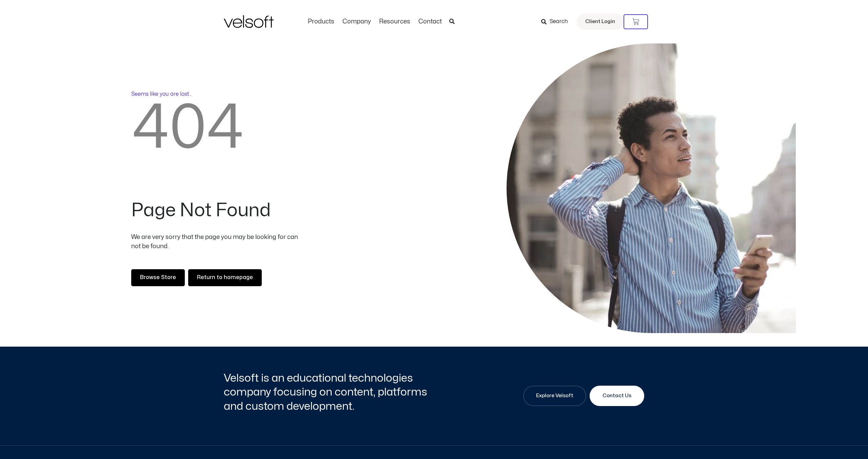 Image resolution: width=868 pixels, height=459 pixels. Describe the element at coordinates (395, 22) in the screenshot. I see `a: ResourcesMenu Toggle` at that location.